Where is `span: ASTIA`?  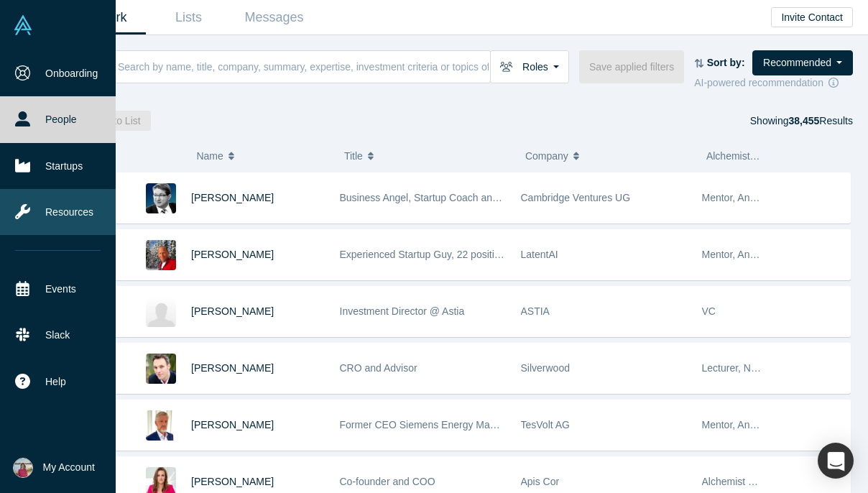 span: ASTIA is located at coordinates (536, 311).